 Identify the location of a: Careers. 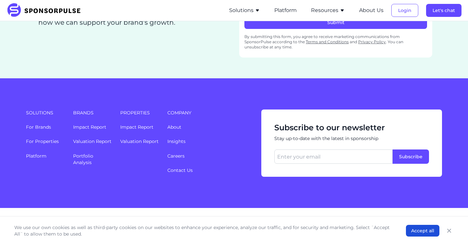
(176, 156).